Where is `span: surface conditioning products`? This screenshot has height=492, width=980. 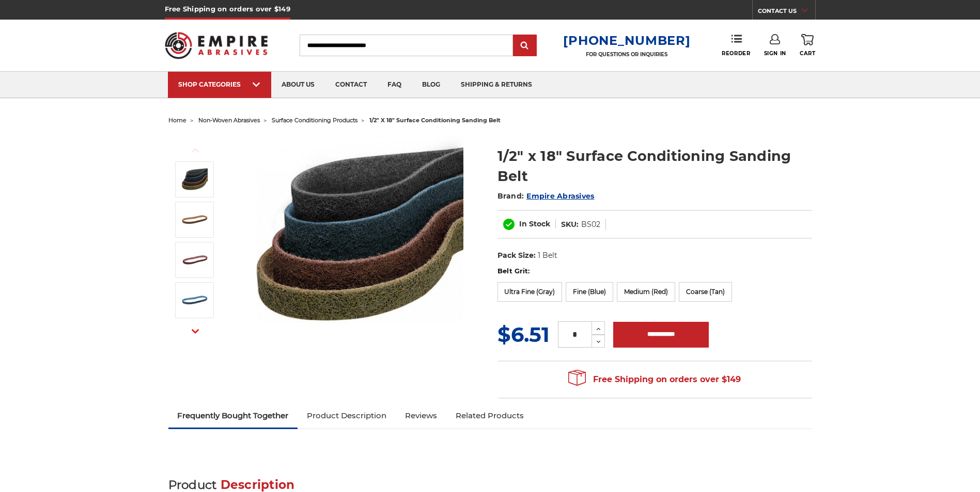 span: surface conditioning products is located at coordinates (314, 121).